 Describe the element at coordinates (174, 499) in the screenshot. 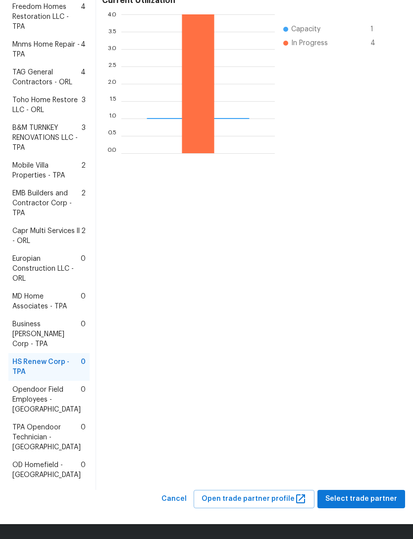

I see `button: Cancel` at that location.